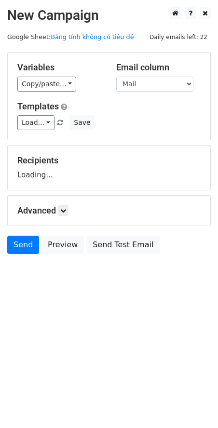 The width and height of the screenshot is (218, 428). Describe the element at coordinates (23, 245) in the screenshot. I see `a: Send` at that location.